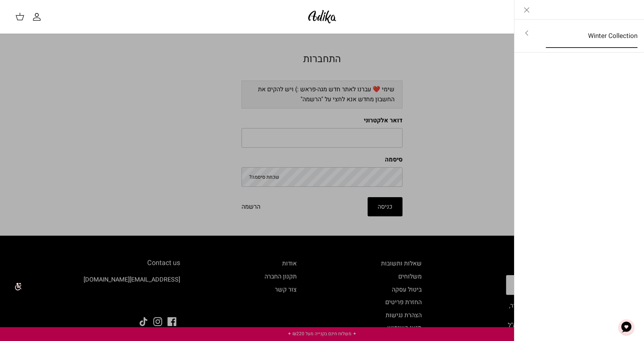  Describe the element at coordinates (38, 17) in the screenshot. I see `a: החשבון שלי` at that location.